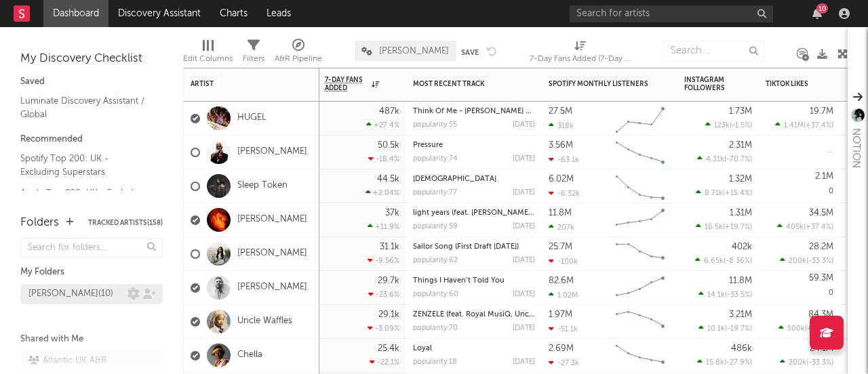 Image resolution: width=868 pixels, height=374 pixels. What do you see at coordinates (207, 54) in the screenshot?
I see `div: Edit Columns` at bounding box center [207, 54].